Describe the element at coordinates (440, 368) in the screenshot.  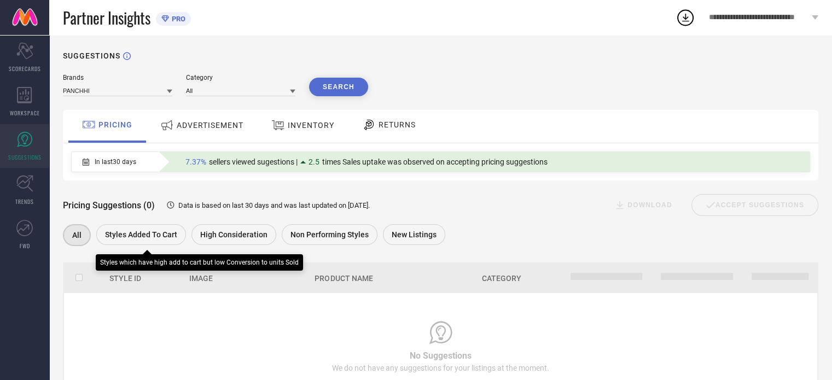
I see `span: We do not have any suggestions for your listings at the moment.` at that location.